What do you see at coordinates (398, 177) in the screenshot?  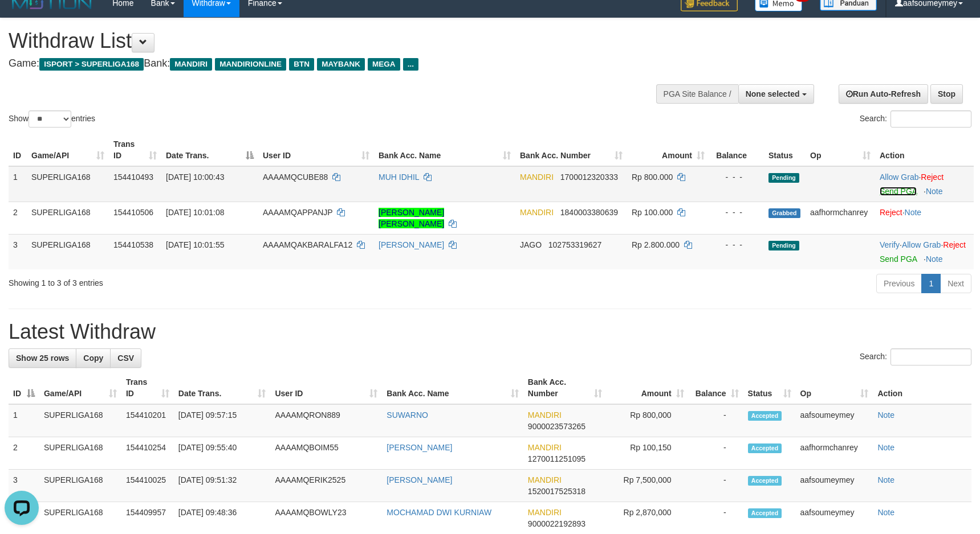 I see `a: MUH IDHIL` at bounding box center [398, 177].